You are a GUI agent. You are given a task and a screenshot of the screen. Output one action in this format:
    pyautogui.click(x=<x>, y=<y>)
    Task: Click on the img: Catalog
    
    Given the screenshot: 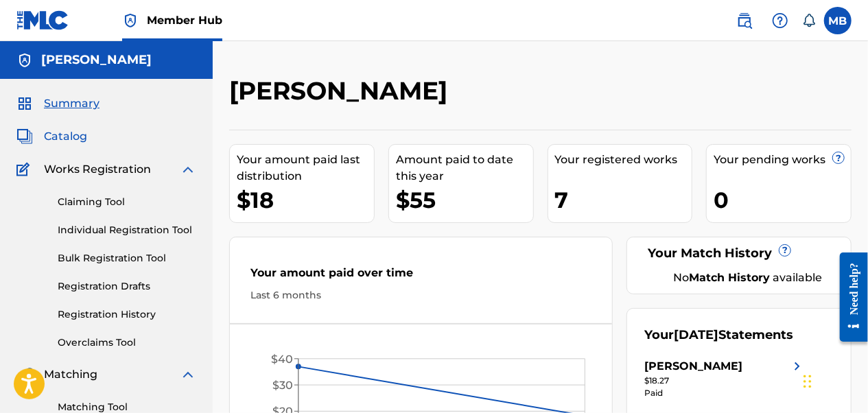 What is the action you would take?
    pyautogui.click(x=25, y=136)
    